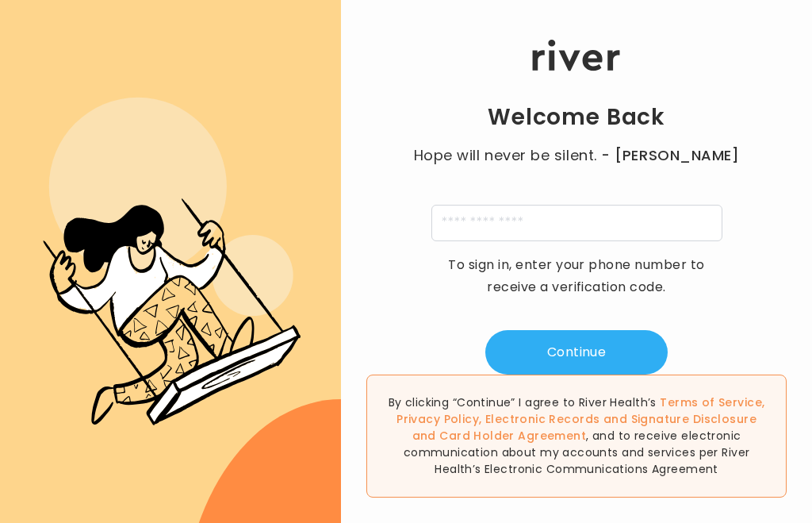 The height and width of the screenshot is (523, 812). Describe the element at coordinates (621, 419) in the screenshot. I see `a: Electronic Records and Signature Disclosure` at that location.